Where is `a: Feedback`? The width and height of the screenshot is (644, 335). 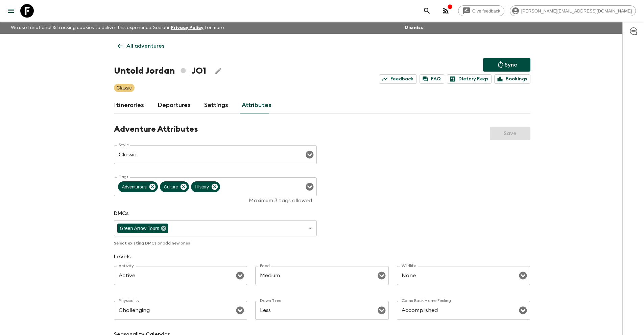 a: Feedback is located at coordinates (398, 79).